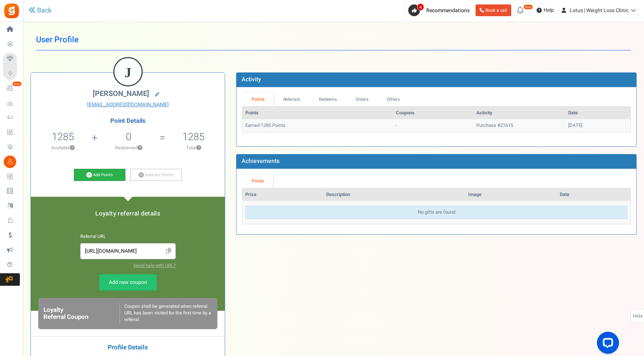  Describe the element at coordinates (127, 236) in the screenshot. I see `h6: Referral URL` at that location.